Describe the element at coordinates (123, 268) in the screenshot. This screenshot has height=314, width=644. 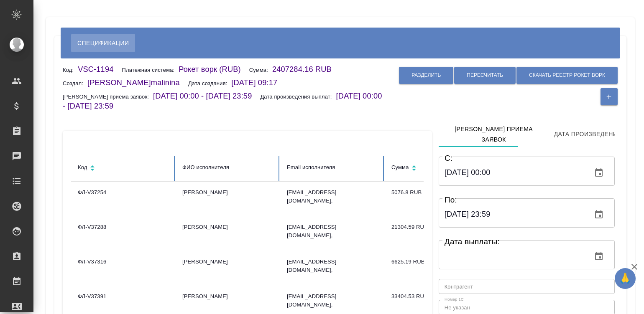
I see `td: ФЛ-V37316` at that location.